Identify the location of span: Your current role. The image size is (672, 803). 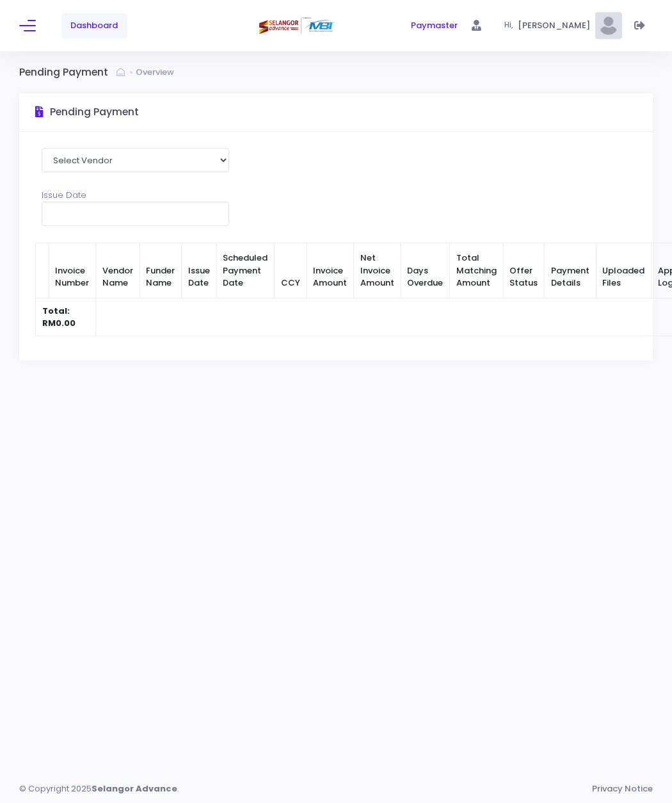
(477, 26).